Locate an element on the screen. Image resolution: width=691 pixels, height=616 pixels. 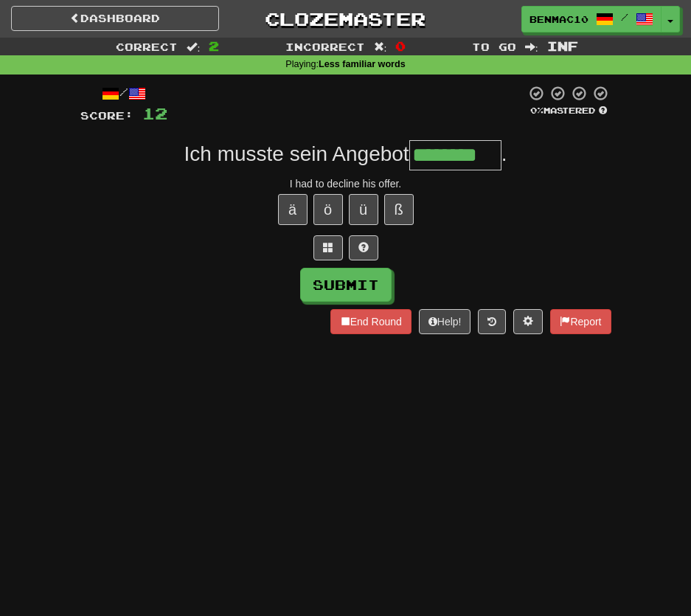
button: ü is located at coordinates (364, 210).